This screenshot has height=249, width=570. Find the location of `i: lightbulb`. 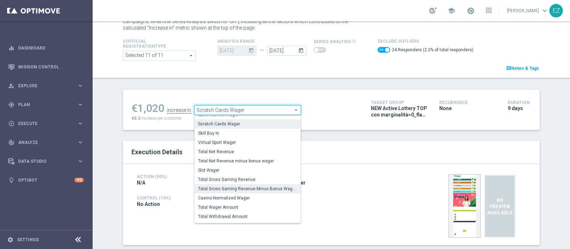

i: lightbulb is located at coordinates (11, 180).